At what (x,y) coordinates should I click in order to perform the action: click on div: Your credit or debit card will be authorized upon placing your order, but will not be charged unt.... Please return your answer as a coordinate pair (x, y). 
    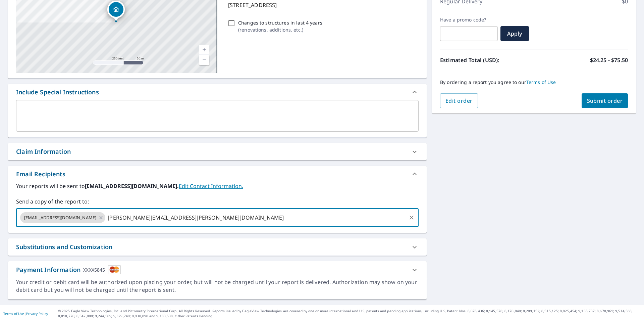
    Looking at the image, I should click on (217, 286).